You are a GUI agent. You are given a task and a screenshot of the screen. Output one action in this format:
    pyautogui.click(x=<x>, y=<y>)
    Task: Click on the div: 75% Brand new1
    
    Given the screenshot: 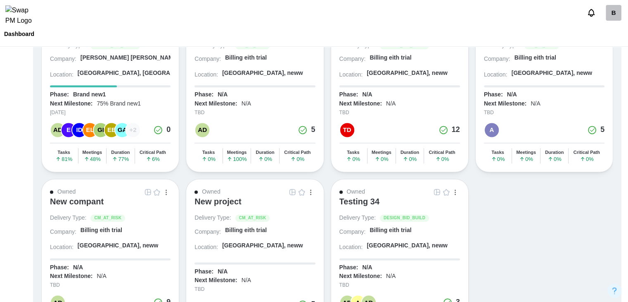 What is the action you would take?
    pyautogui.click(x=119, y=104)
    